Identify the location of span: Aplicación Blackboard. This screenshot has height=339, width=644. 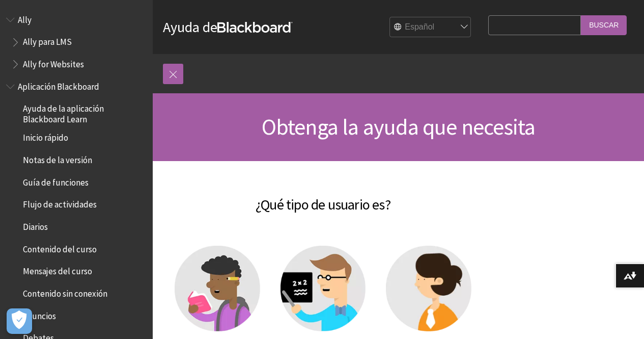
(59, 85).